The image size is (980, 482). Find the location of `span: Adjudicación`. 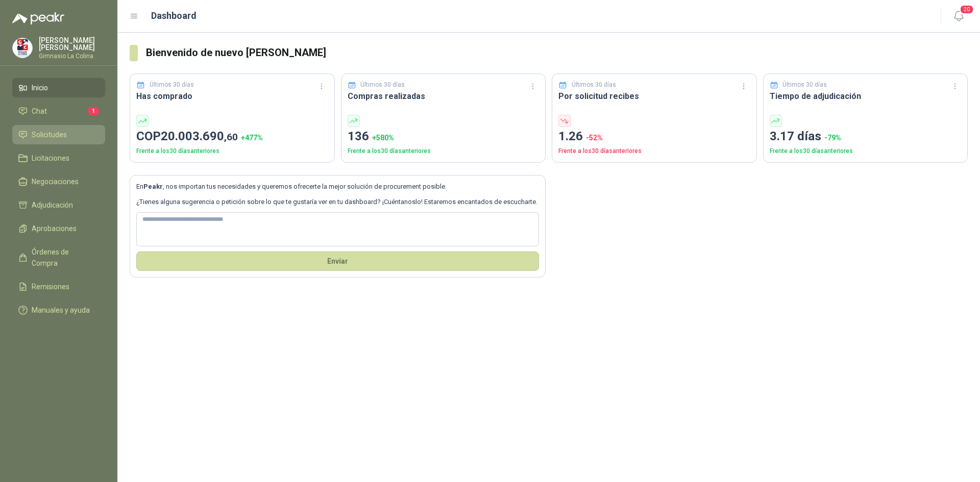

span: Adjudicación is located at coordinates (52, 205).